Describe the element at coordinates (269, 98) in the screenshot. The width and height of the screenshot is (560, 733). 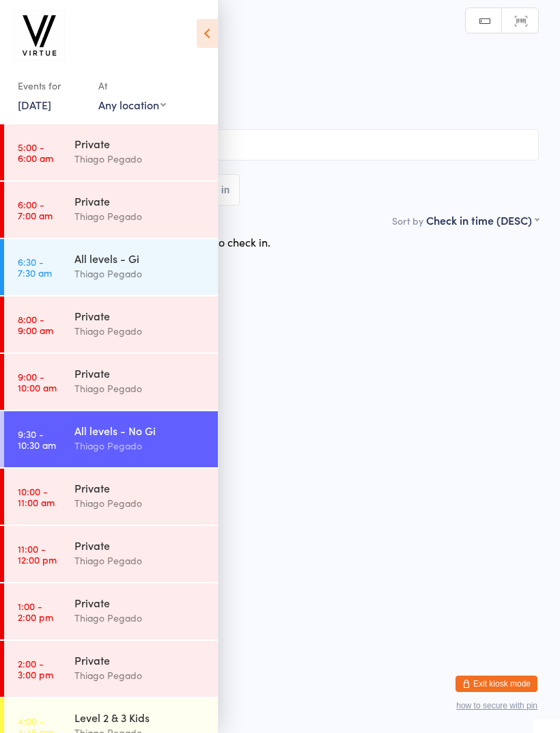
I see `span: Virtue Brazilian Jiu-Jitsu` at that location.